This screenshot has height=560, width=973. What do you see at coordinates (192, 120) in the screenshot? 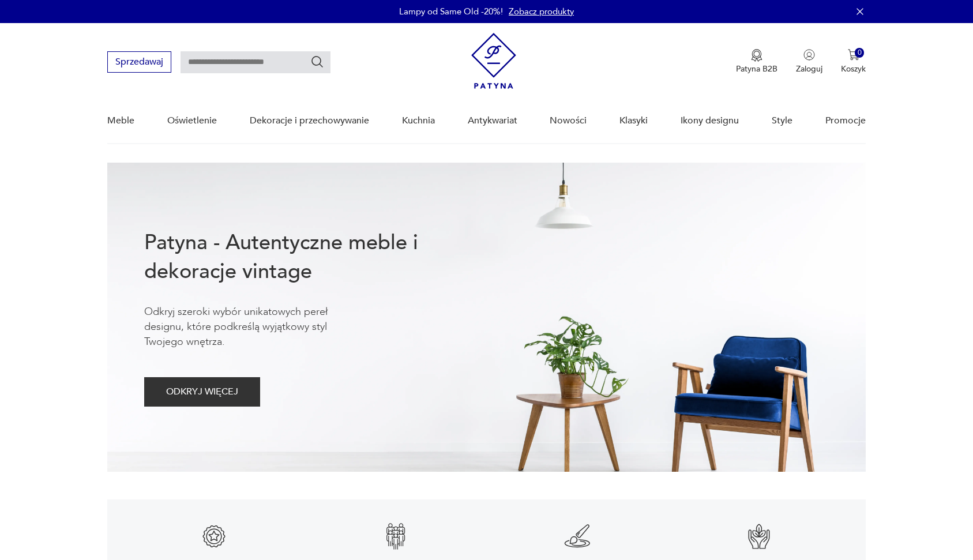
I see `a: Oświetlenie` at bounding box center [192, 120].